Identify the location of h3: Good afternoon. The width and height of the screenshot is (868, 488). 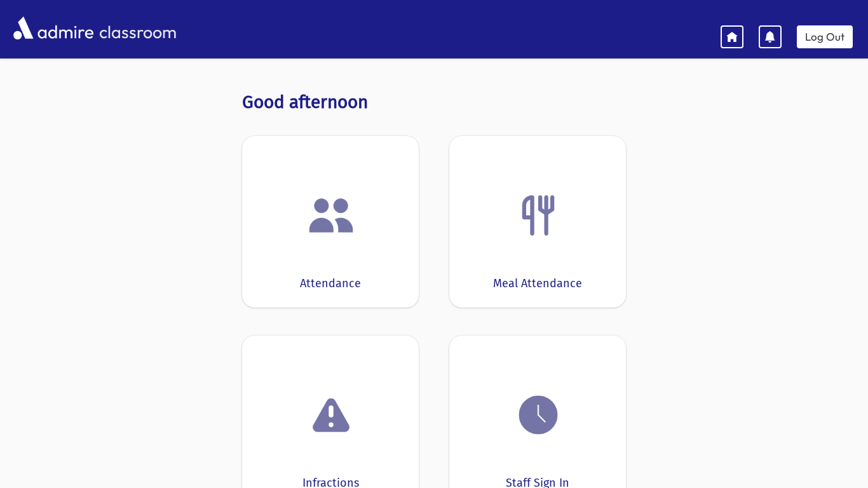
(434, 102).